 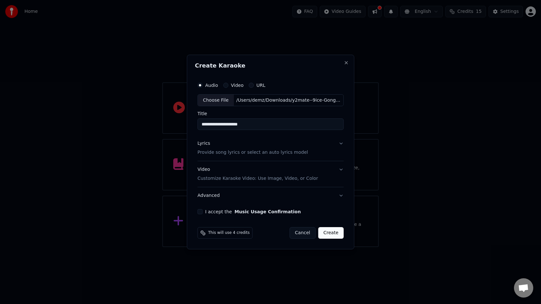 What do you see at coordinates (270, 148) in the screenshot?
I see `button: LyricsProvide song lyrics or select an auto lyrics model` at bounding box center [270, 148].